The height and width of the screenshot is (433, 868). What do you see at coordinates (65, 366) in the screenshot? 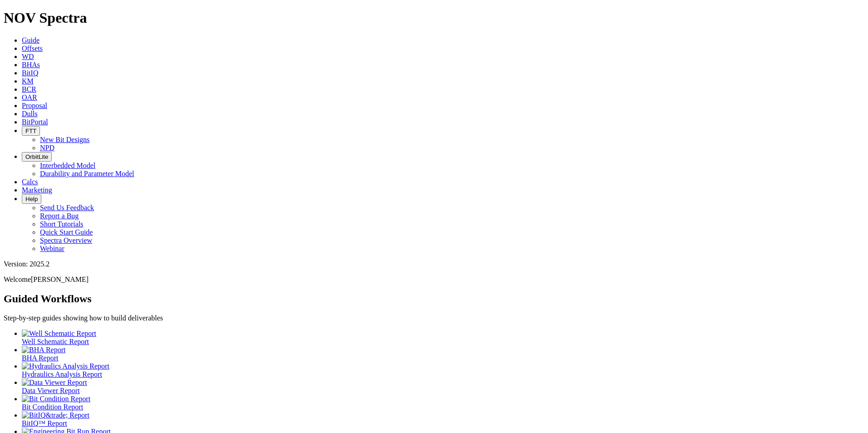
I see `img: Hydraulics Analysis Report` at bounding box center [65, 366].